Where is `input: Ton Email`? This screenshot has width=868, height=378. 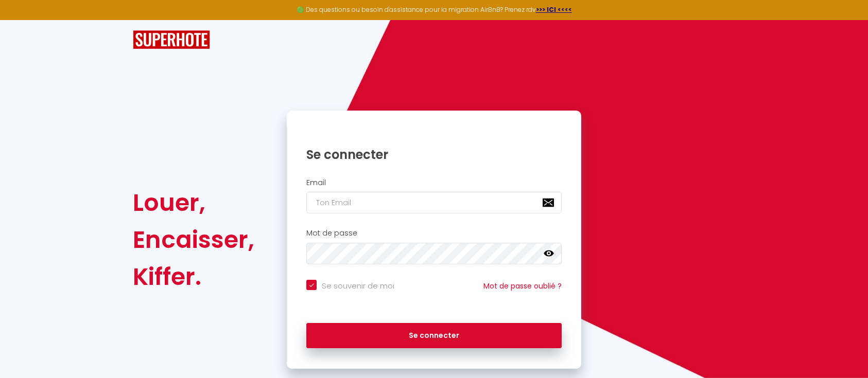 input: Ton Email is located at coordinates (434, 203).